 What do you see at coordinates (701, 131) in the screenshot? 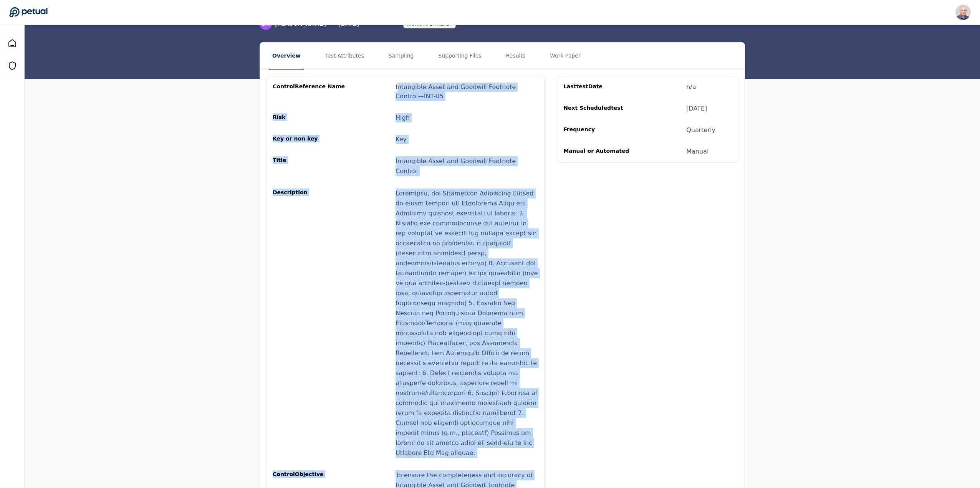
I see `div: Quarterly` at bounding box center [701, 131].